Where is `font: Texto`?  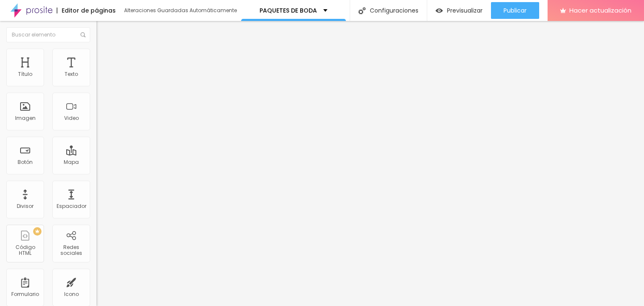 font: Texto is located at coordinates (72, 74).